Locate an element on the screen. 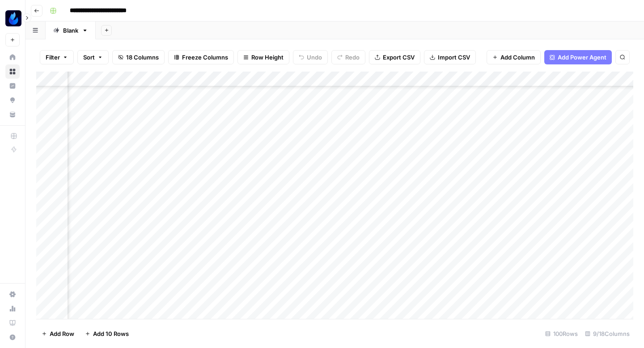 The height and width of the screenshot is (348, 644). a: Opportunities is located at coordinates (13, 100).